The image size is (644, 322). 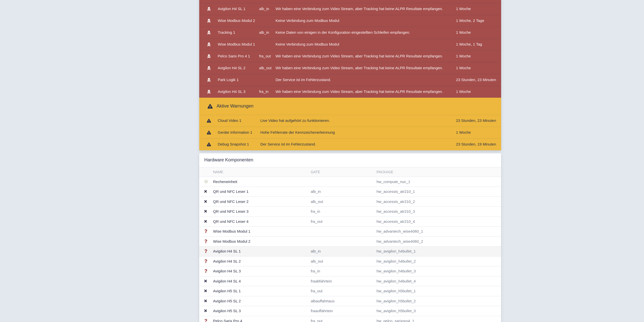 I want to click on td: Debug Snapshot 1, so click(x=235, y=144).